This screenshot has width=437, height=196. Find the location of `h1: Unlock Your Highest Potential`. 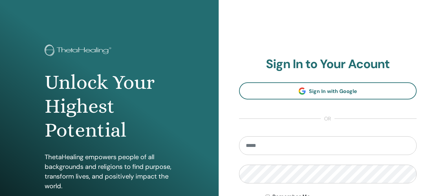

h1: Unlock Your Highest Potential is located at coordinates (109, 106).